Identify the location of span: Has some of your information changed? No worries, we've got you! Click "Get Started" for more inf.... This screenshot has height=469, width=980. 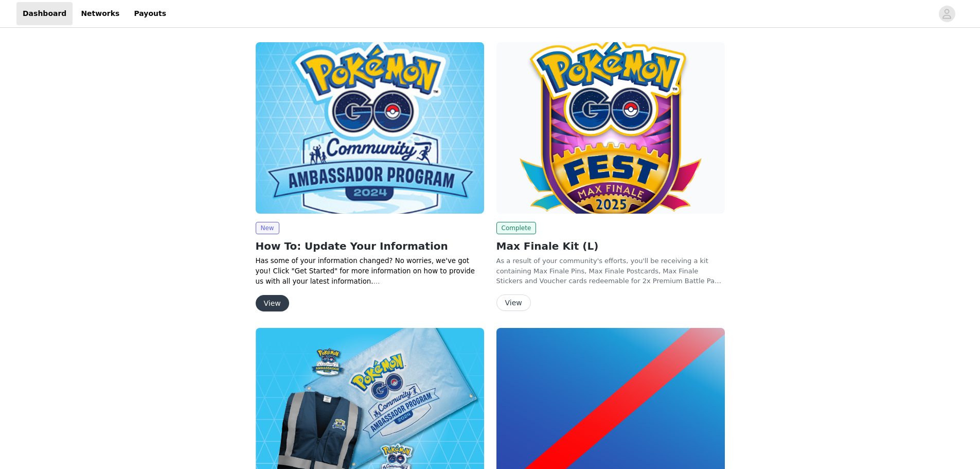
(366, 271).